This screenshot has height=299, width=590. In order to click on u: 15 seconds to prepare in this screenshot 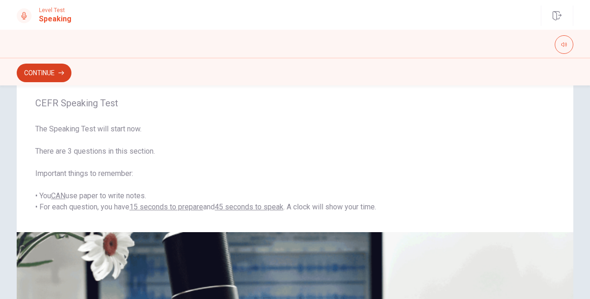, I will do `click(166, 206)`.